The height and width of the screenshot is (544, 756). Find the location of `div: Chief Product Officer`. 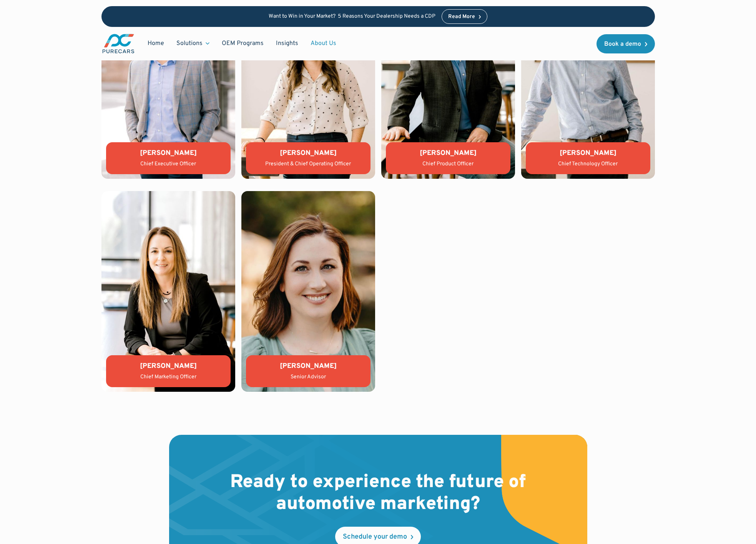

div: Chief Product Officer is located at coordinates (448, 164).